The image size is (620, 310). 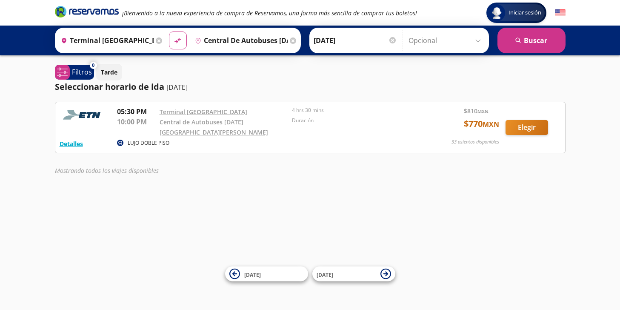 What do you see at coordinates (356, 120) in the screenshot?
I see `p: Duración` at bounding box center [356, 120].